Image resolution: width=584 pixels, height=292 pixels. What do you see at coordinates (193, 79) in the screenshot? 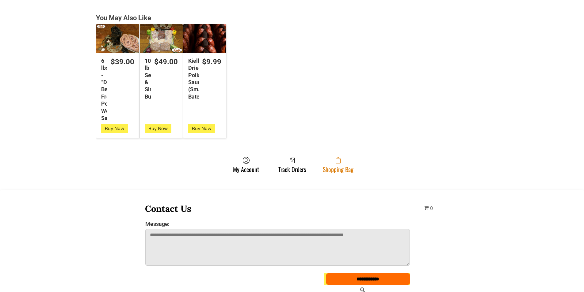
I see `div: Kielbasa Dried Polish Sausage (Small Batch)` at bounding box center [193, 79].